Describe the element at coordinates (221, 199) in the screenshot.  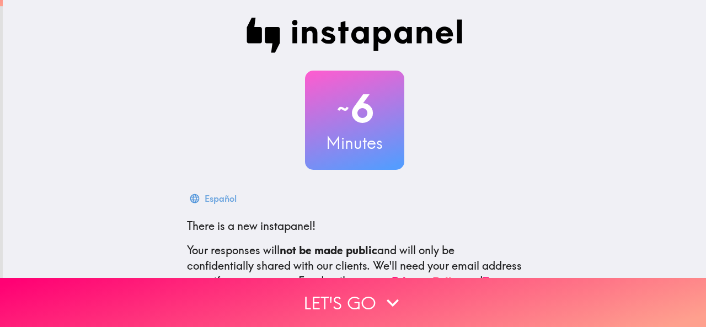
I see `div: Español` at that location.